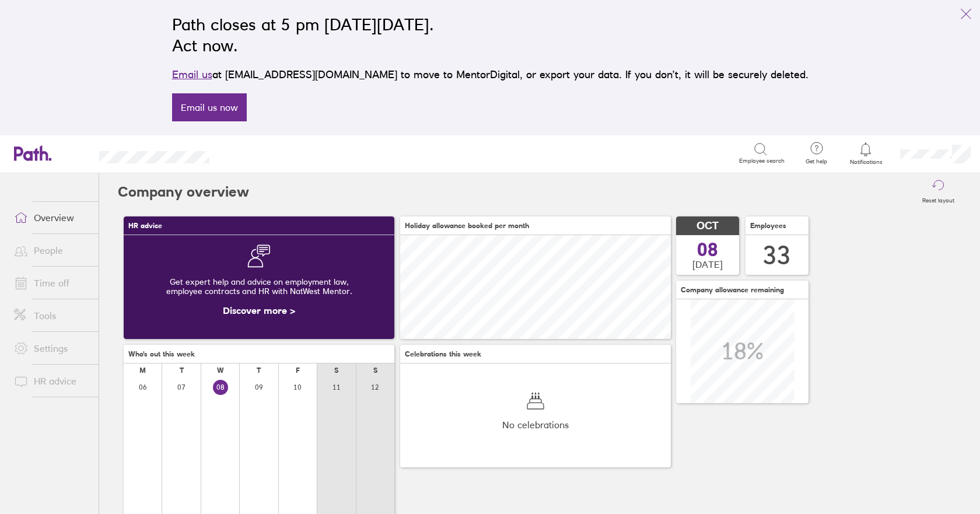  I want to click on span: Who's out this week, so click(161, 354).